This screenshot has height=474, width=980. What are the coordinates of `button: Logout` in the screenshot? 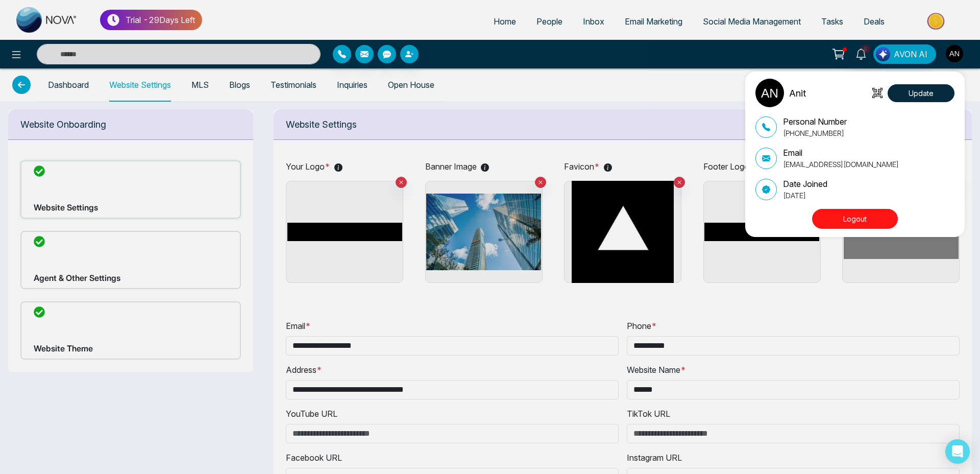 It's located at (855, 218).